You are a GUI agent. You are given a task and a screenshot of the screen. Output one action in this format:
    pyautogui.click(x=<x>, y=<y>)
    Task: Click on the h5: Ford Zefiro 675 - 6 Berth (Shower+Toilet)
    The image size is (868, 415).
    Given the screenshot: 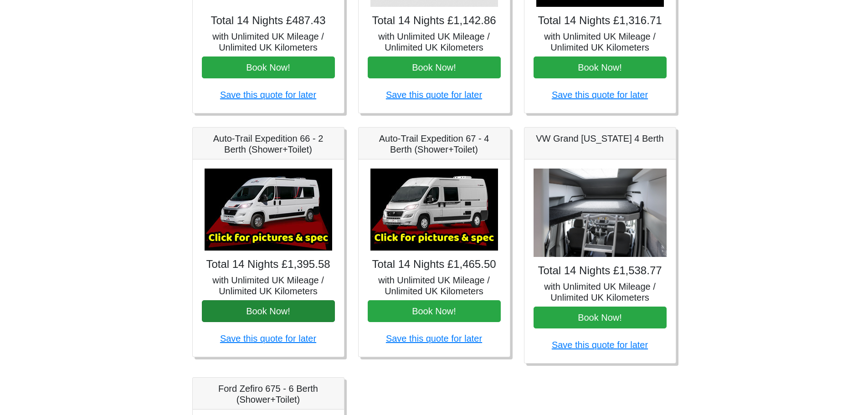 What is the action you would take?
    pyautogui.click(x=268, y=394)
    